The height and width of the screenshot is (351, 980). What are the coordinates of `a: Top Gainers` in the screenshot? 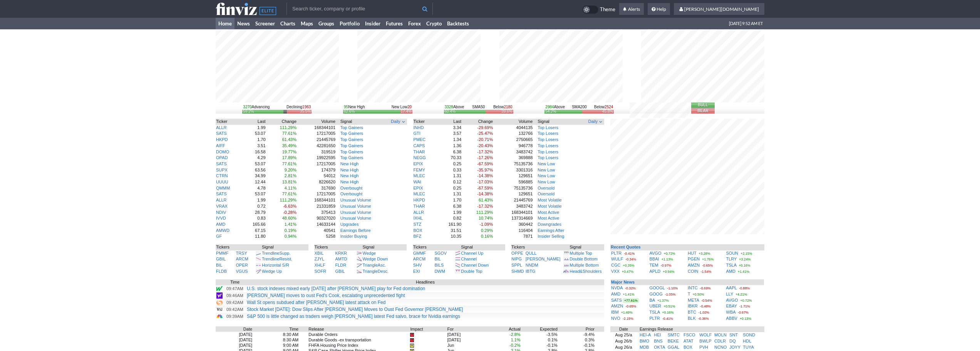 It's located at (352, 133).